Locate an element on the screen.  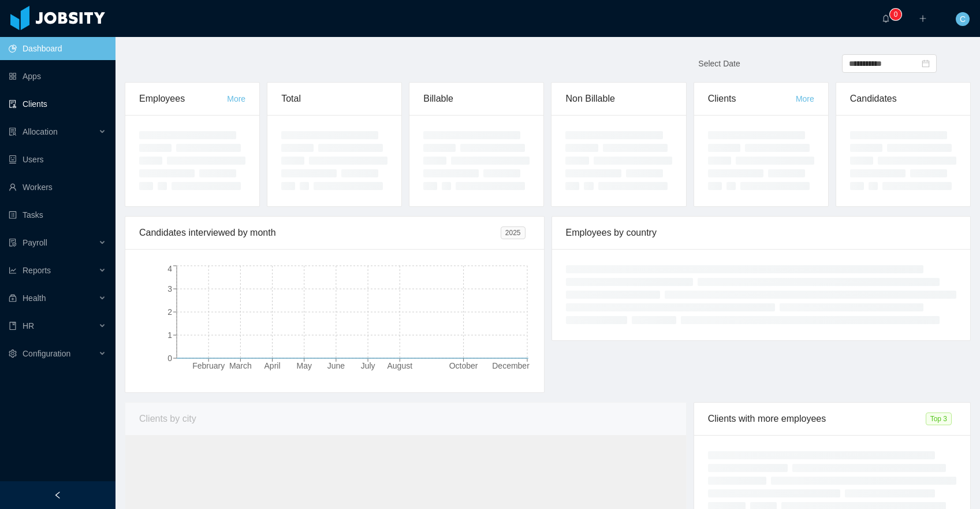
span: Top 3 is located at coordinates (939, 419).